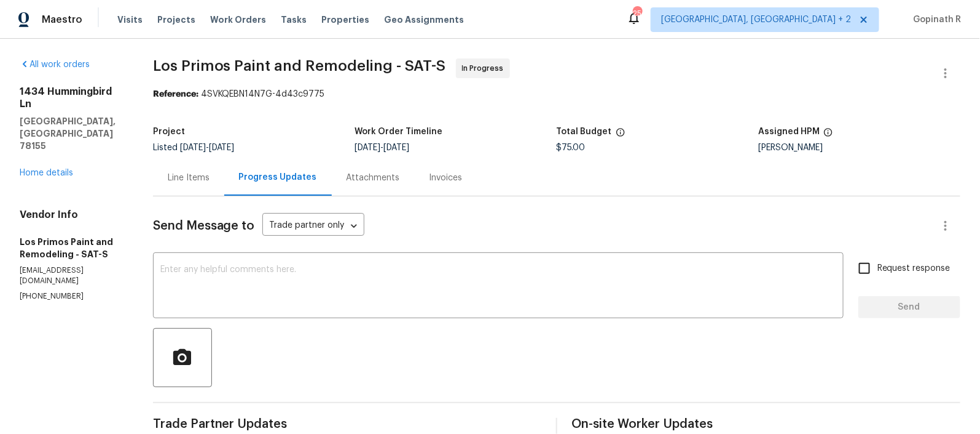 Image resolution: width=980 pixels, height=434 pixels. What do you see at coordinates (130, 20) in the screenshot?
I see `span: Visits` at bounding box center [130, 20].